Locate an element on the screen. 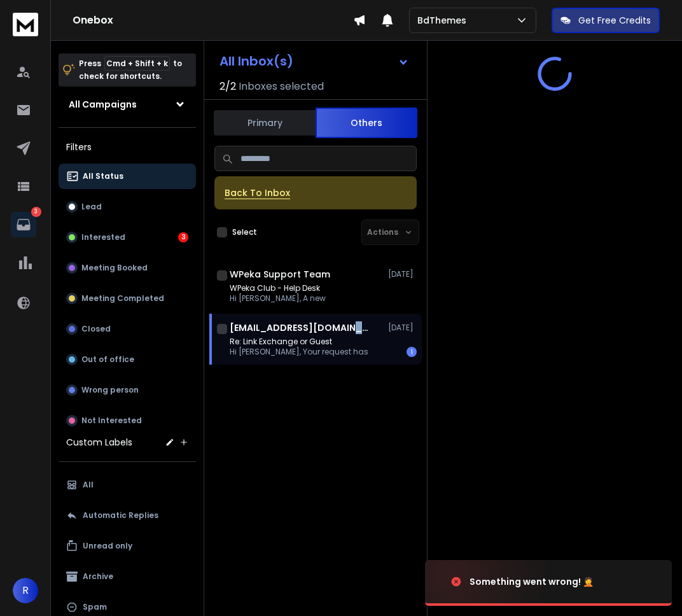  p: Meeting Completed is located at coordinates (123, 298).